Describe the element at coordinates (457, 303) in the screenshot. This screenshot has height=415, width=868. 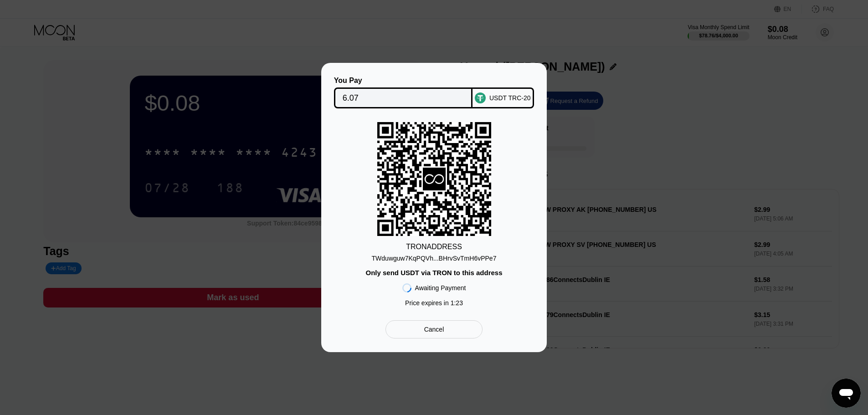
I see `span: 1 : 23` at that location.